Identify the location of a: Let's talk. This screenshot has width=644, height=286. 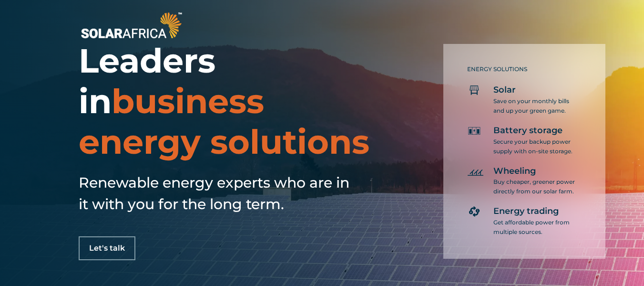
(107, 248).